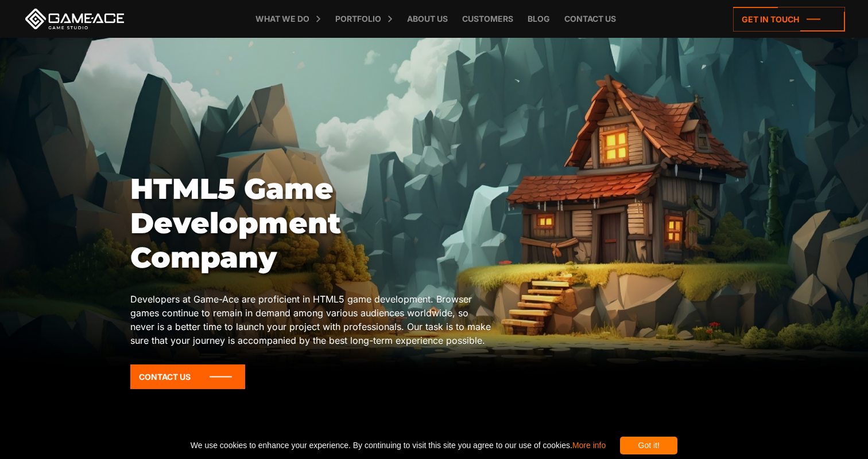  What do you see at coordinates (397, 446) in the screenshot?
I see `span: We use cookies to enhance your experience. By continuing to visit this site you agree to our use ...` at bounding box center [397, 446].